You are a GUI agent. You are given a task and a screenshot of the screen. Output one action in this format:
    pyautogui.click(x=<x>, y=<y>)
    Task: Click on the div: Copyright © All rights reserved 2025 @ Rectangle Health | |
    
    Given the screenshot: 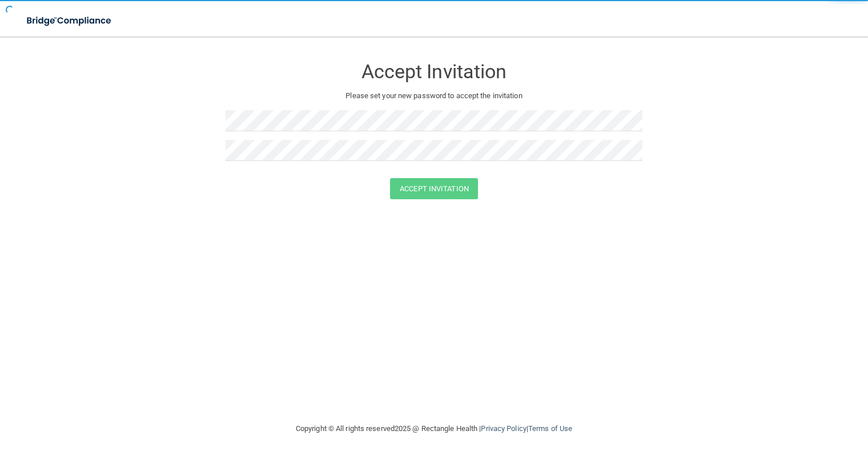 What is the action you would take?
    pyautogui.click(x=434, y=429)
    